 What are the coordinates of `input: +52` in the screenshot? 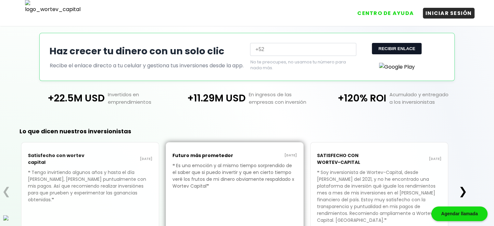 It's located at (303, 49).